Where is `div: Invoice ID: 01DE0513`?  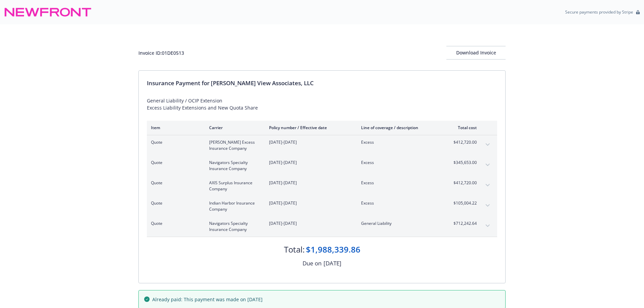
div: Invoice ID: 01DE0513 is located at coordinates (161, 53).